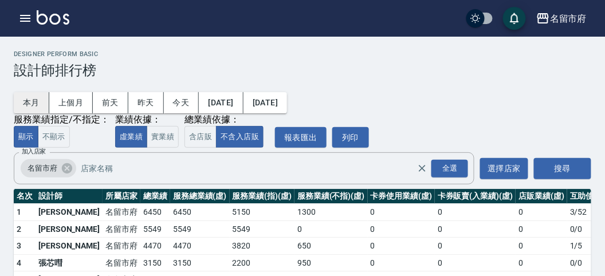  I want to click on button: 本月, so click(31, 103).